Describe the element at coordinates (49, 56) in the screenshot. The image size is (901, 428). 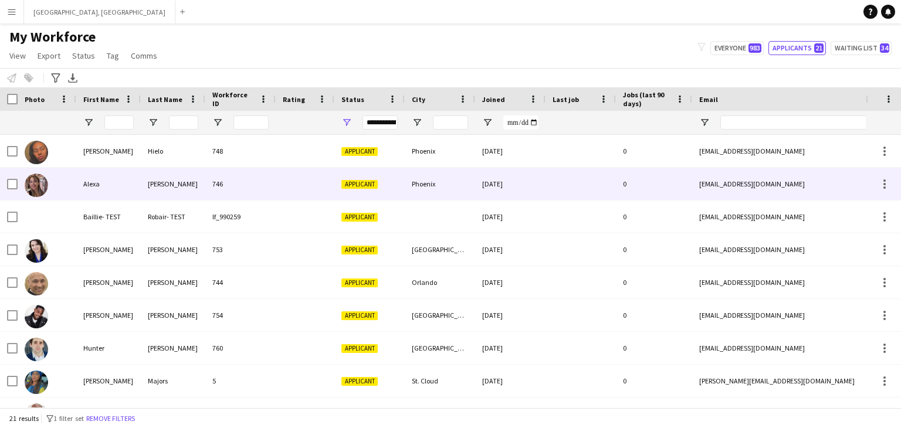
I see `a: Export` at that location.